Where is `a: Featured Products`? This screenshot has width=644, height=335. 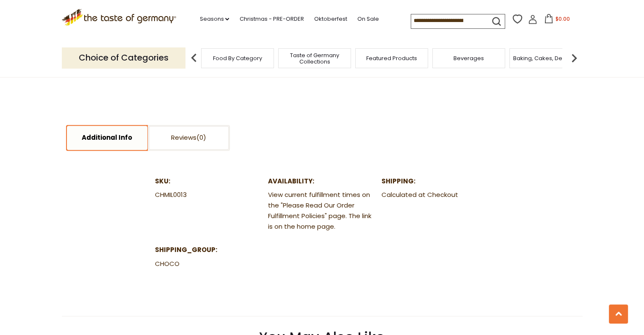
a: Featured Products is located at coordinates (392, 58).